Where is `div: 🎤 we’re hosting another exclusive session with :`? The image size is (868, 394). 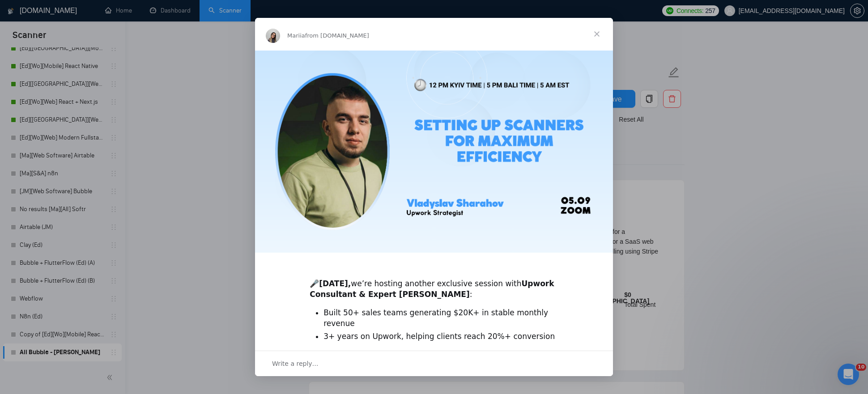 div: 🎤 we’re hosting another exclusive session with : is located at coordinates (434, 283).